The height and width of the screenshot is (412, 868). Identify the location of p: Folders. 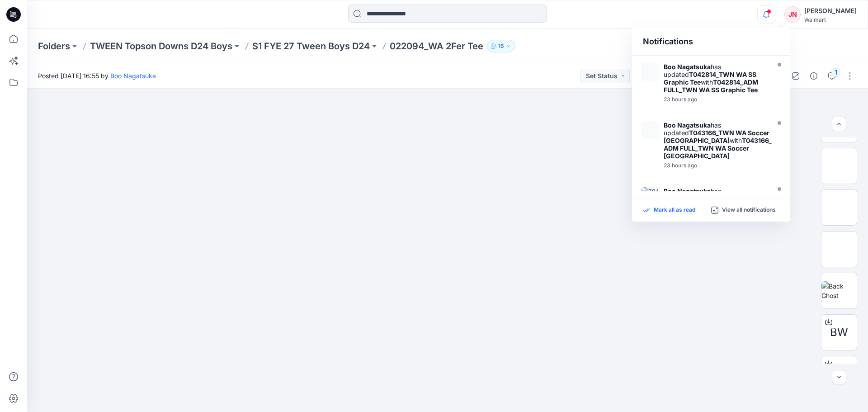
(54, 46).